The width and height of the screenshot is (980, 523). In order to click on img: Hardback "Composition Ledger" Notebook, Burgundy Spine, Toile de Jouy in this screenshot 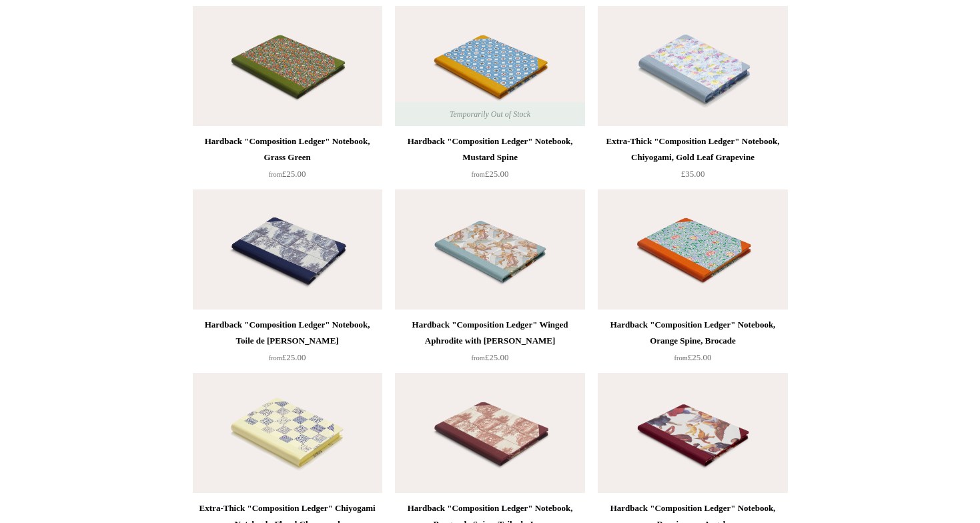, I will do `click(490, 433)`.